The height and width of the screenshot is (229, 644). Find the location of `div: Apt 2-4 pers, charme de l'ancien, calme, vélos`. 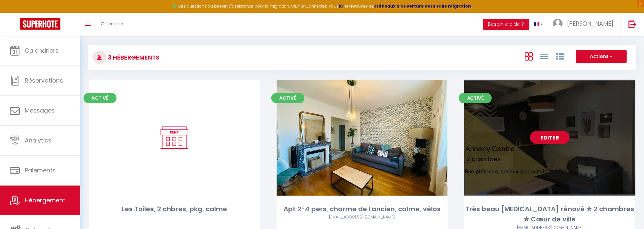

div: Apt 2-4 pers, charme de l'ancien, calme, vélos is located at coordinates (362, 209).